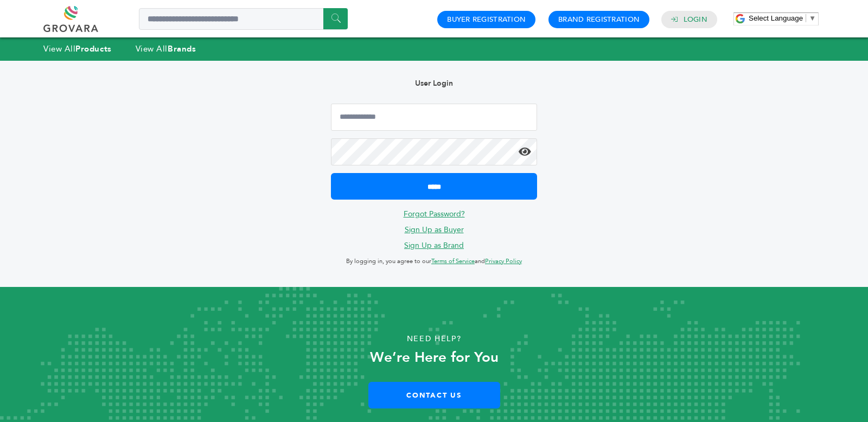 This screenshot has height=422, width=868. What do you see at coordinates (93, 49) in the screenshot?
I see `strong: Products` at bounding box center [93, 49].